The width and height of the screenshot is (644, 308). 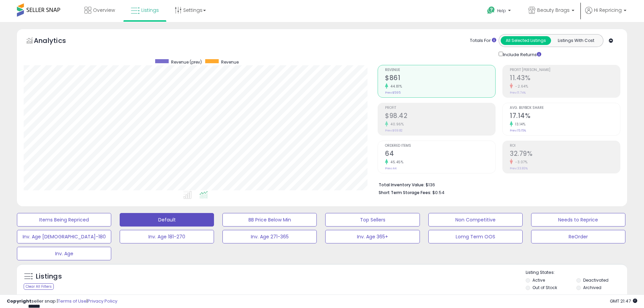 I want to click on button: Non Competitive, so click(x=475, y=219).